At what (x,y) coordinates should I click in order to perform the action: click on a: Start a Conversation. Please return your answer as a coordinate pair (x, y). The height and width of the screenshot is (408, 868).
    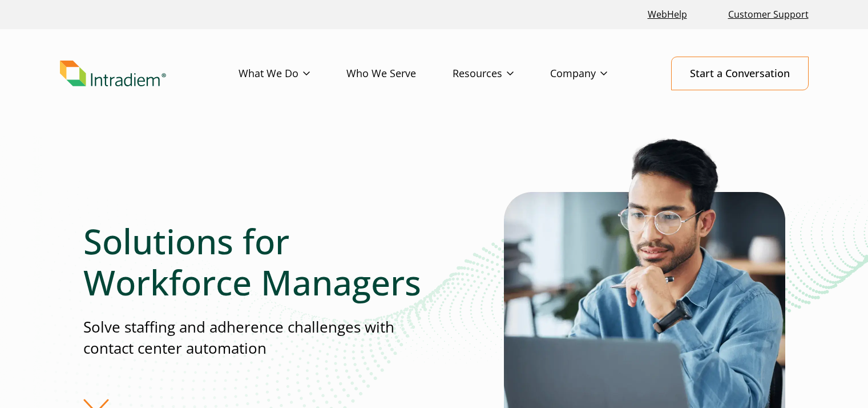
    Looking at the image, I should click on (740, 73).